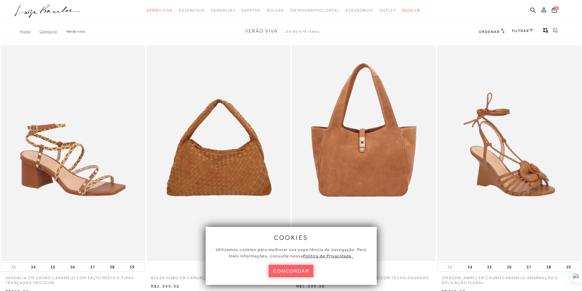 This screenshot has height=291, width=582. Describe the element at coordinates (73, 279) in the screenshot. I see `a: SANDÁLIA EM COURO CARAMELO COM SALTO MÉDIO E TIRAS TRANÇADAS TRICOLOR` at that location.